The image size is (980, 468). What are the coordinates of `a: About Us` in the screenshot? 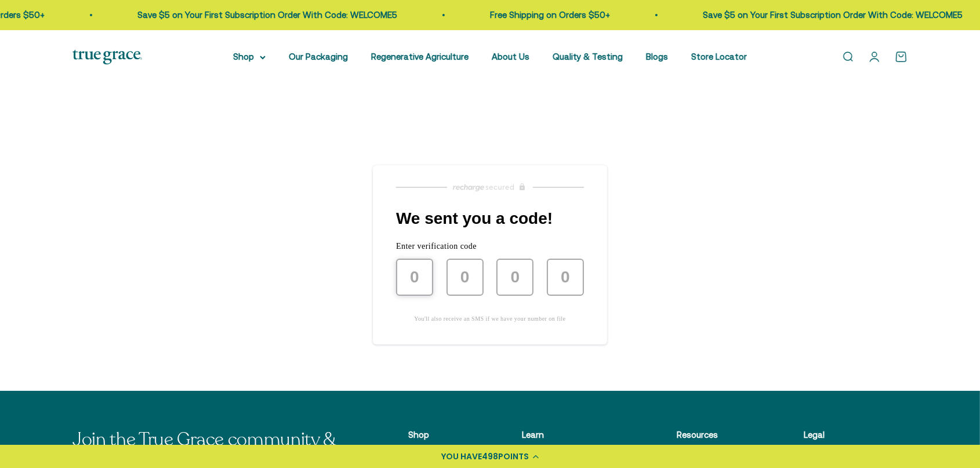 It's located at (510, 56).